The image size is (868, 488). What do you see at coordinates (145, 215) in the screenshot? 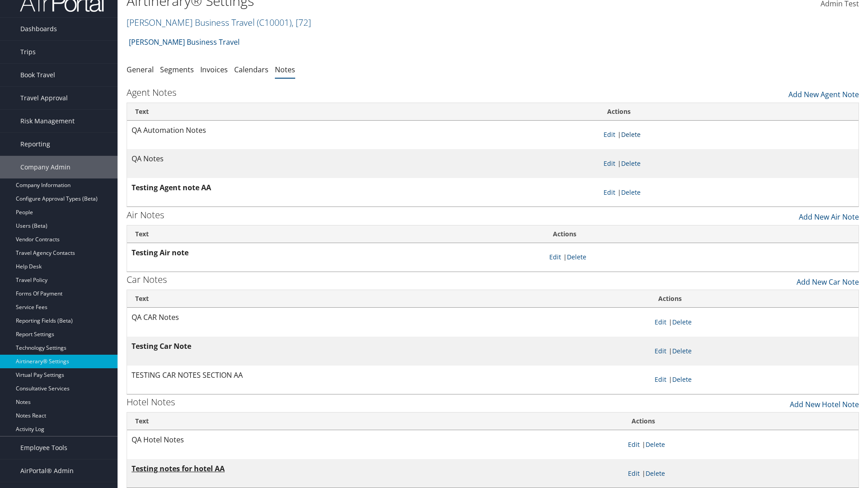
I see `h3: Air Notes` at bounding box center [145, 215].